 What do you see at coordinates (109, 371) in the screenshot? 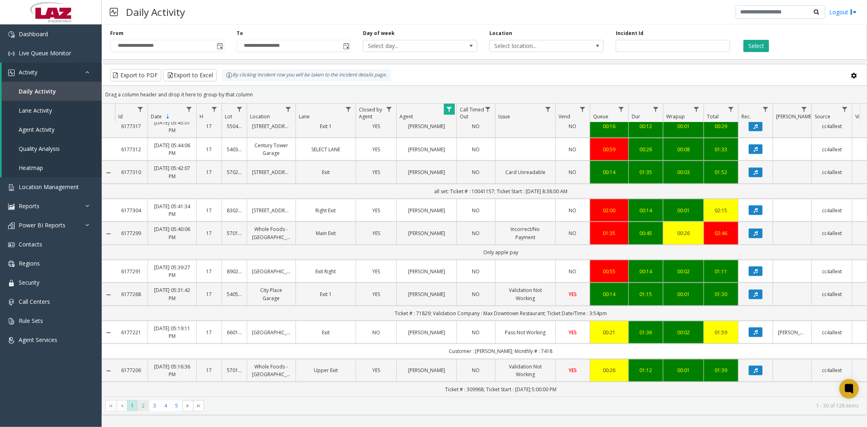
I see `a: Collapse Details` at bounding box center [109, 371].